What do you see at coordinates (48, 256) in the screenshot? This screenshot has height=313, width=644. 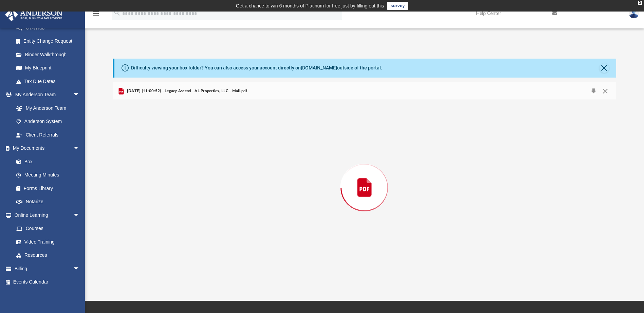 I see `a: Resources` at bounding box center [48, 256].